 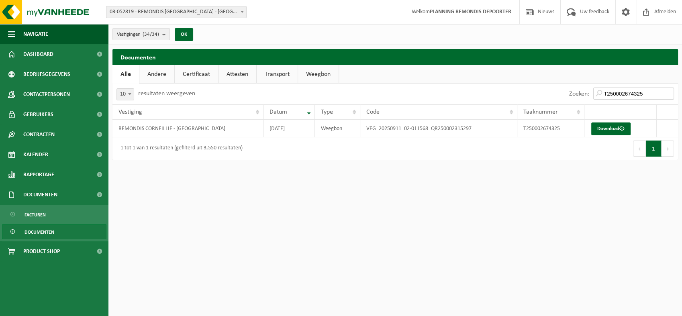 I want to click on button: Previous, so click(x=639, y=149).